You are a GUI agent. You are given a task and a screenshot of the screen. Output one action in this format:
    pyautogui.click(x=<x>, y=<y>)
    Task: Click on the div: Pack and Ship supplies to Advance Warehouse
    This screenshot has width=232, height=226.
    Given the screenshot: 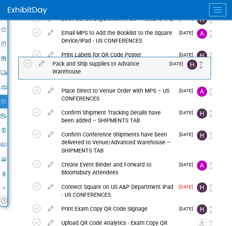 What is the action you would take?
    pyautogui.click(x=106, y=68)
    